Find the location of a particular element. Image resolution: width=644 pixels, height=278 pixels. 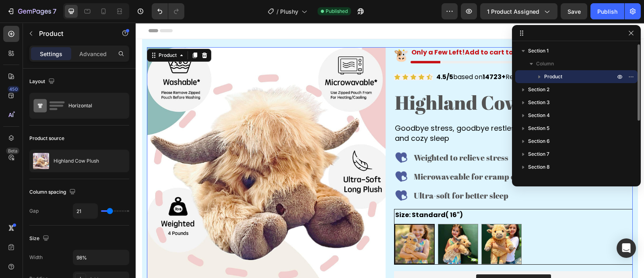

p: Microwaveable for cramp comfort is located at coordinates (343, 154).